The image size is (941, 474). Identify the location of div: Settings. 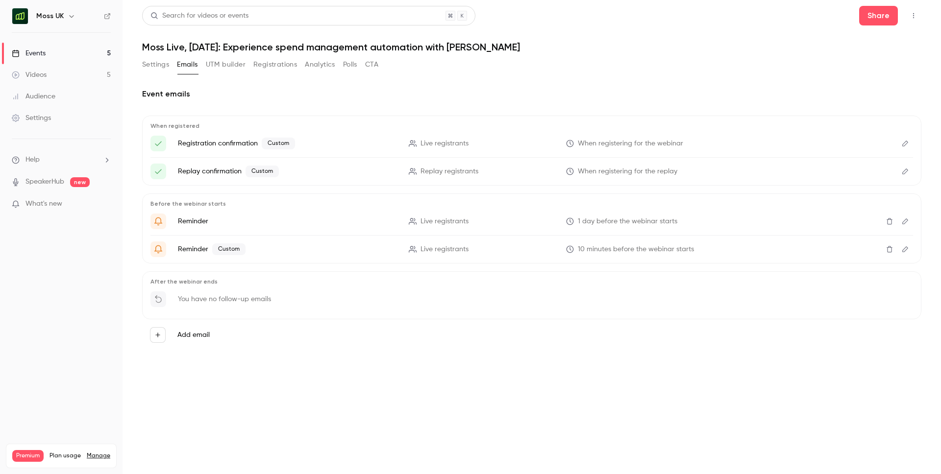
(31, 118).